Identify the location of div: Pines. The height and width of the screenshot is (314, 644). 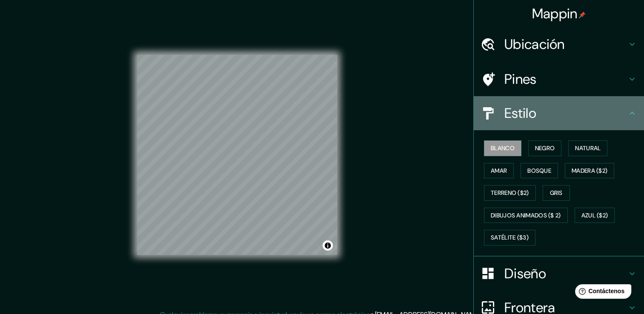
(559, 79).